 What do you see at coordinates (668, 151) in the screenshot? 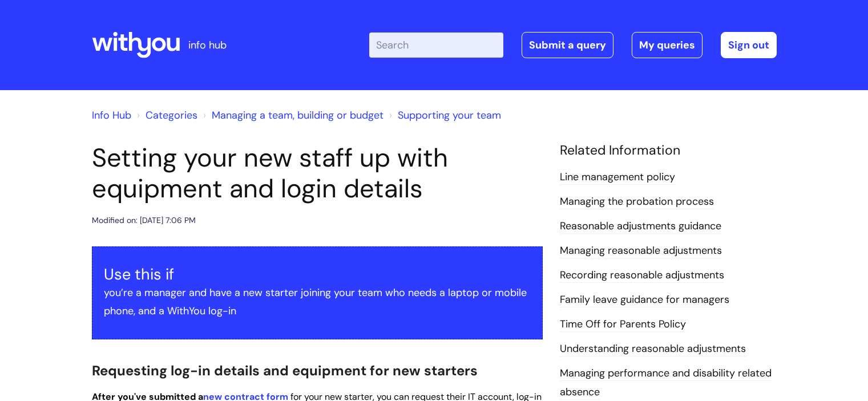
I see `h4: Related Information` at bounding box center [668, 151].